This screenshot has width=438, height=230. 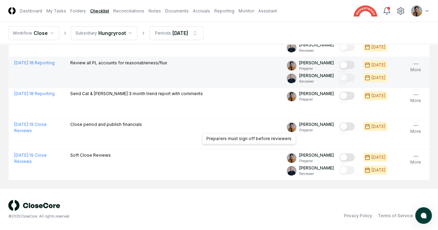 I want to click on p: Review all PL accounts for reasonableness/flux, so click(x=119, y=63).